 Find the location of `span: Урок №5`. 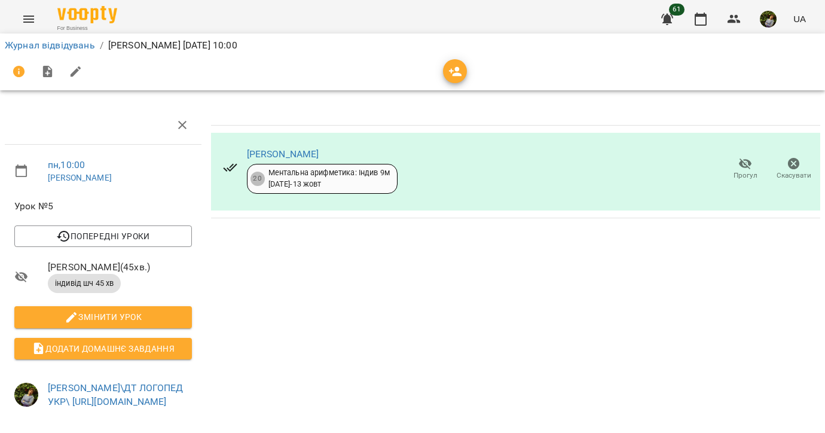

span: Урок №5 is located at coordinates (103, 206).